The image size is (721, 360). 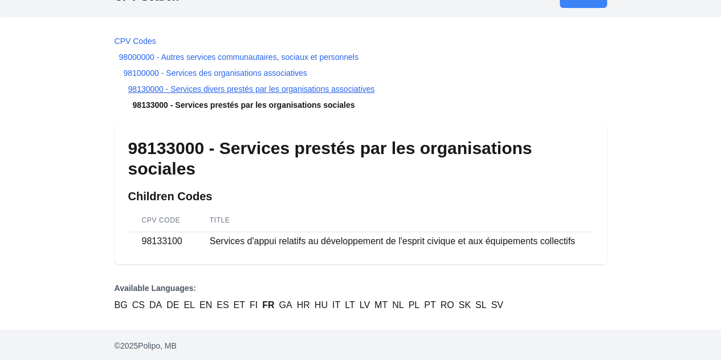 I want to click on a: CPV Codes, so click(x=135, y=41).